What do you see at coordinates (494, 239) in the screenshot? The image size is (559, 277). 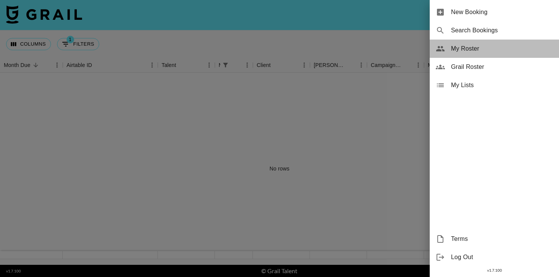 I see `div: Terms` at bounding box center [494, 239].